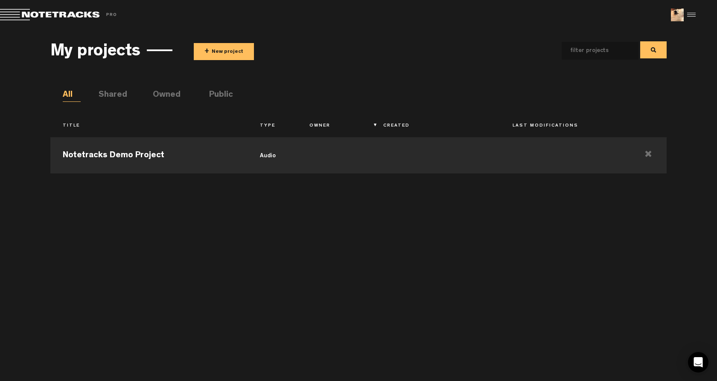 Image resolution: width=717 pixels, height=381 pixels. What do you see at coordinates (272, 126) in the screenshot?
I see `th: Type` at bounding box center [272, 126].